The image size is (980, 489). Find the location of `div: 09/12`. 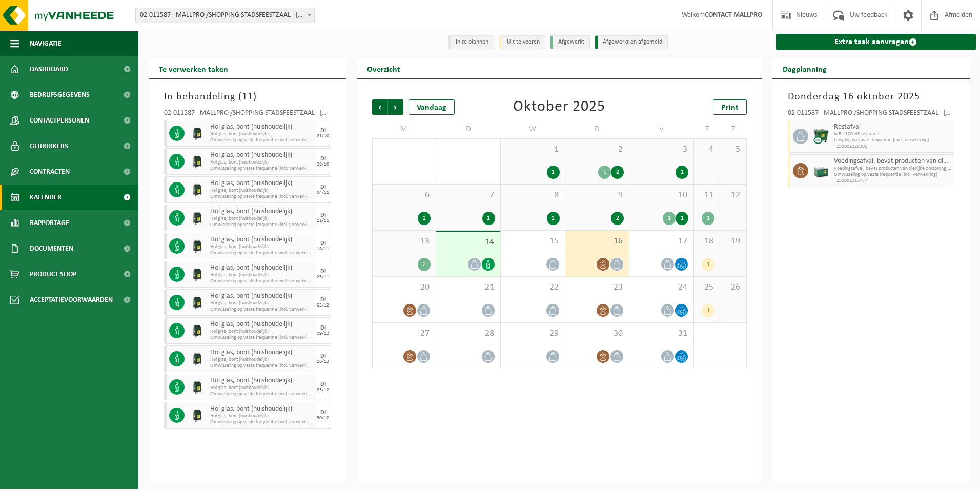

div: 09/12 is located at coordinates (323, 334).